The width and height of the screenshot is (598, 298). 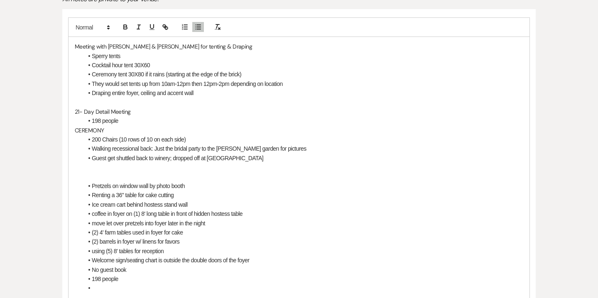 What do you see at coordinates (303, 270) in the screenshot?
I see `li: No guest book` at bounding box center [303, 270].